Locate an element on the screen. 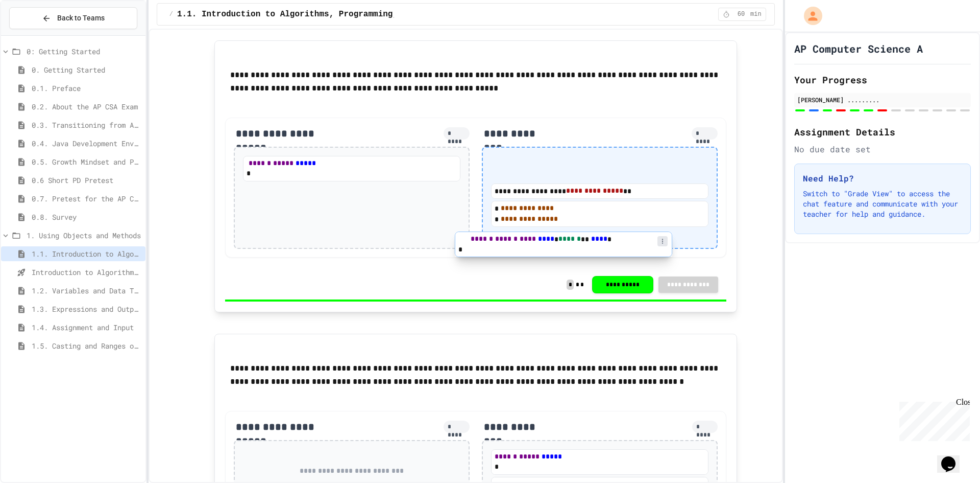 The height and width of the screenshot is (483, 980). span: 1. Using Objects and Methods is located at coordinates (84, 235).